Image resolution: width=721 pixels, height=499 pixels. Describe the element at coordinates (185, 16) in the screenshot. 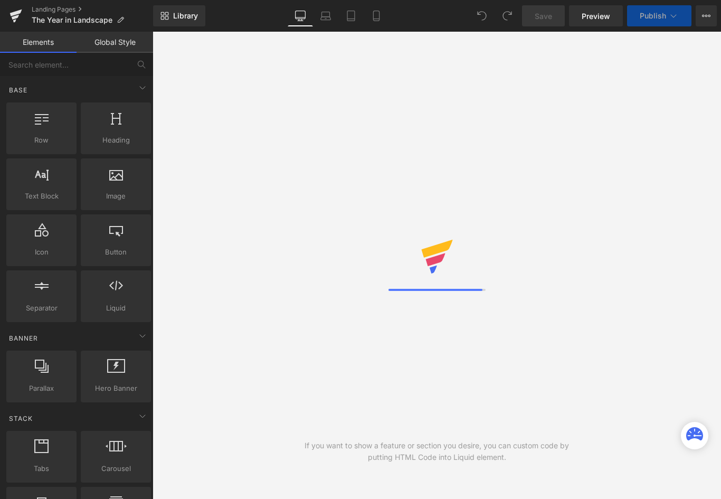

I see `span: Library` at that location.